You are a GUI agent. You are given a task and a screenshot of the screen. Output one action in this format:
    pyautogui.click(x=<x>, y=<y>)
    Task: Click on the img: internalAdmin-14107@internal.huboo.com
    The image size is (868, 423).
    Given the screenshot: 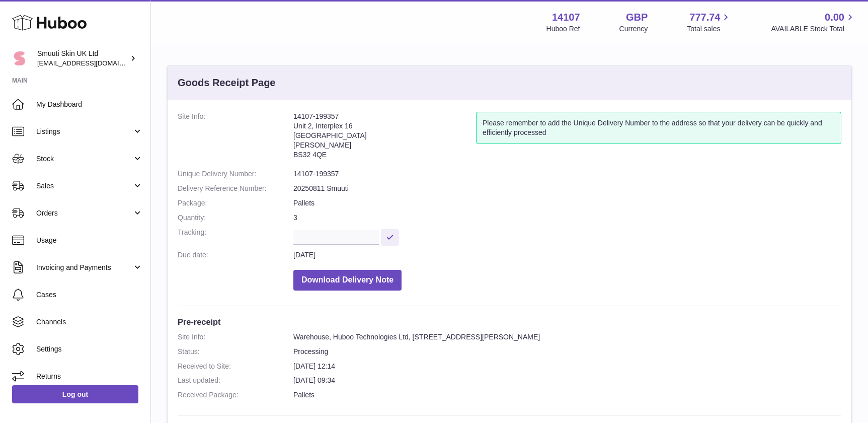 What is the action you would take?
    pyautogui.click(x=19, y=59)
    